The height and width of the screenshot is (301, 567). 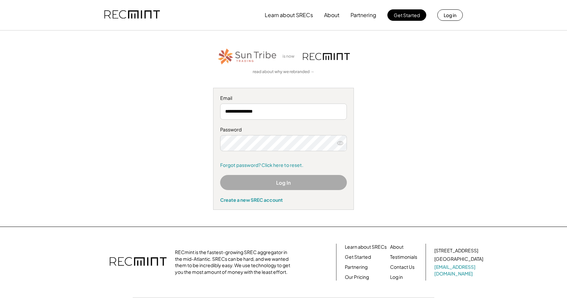 What do you see at coordinates (289, 15) in the screenshot?
I see `button: Learn about SRECs` at bounding box center [289, 15].